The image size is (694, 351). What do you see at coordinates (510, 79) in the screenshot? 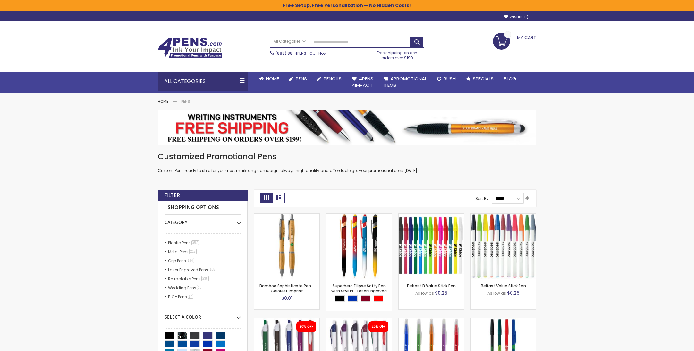
I see `span: Blog` at bounding box center [510, 79].